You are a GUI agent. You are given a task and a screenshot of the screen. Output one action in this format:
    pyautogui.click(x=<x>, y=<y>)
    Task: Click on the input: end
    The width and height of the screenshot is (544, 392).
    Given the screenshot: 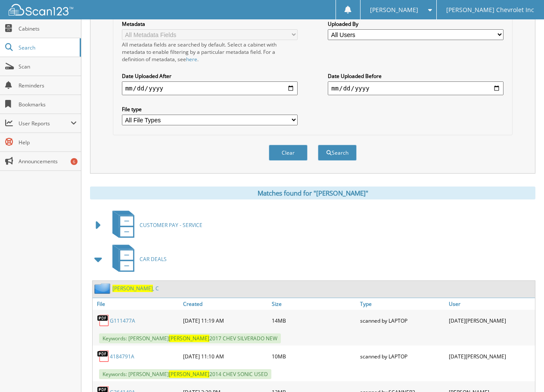 What is the action you would take?
    pyautogui.click(x=416, y=88)
    